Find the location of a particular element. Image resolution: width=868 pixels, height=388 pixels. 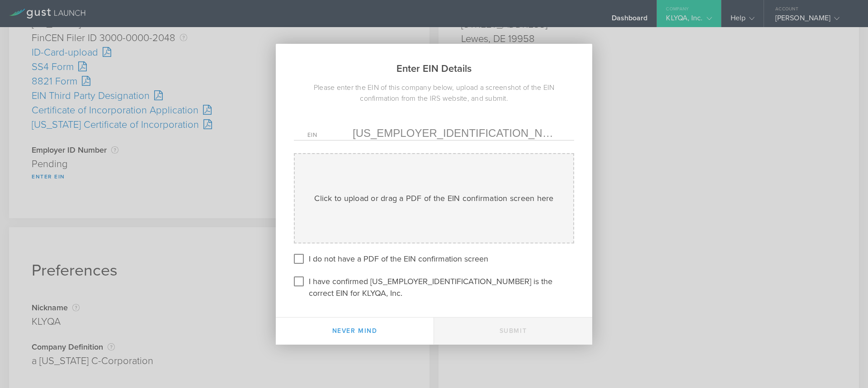

button: Never mind is located at coordinates (355, 331).